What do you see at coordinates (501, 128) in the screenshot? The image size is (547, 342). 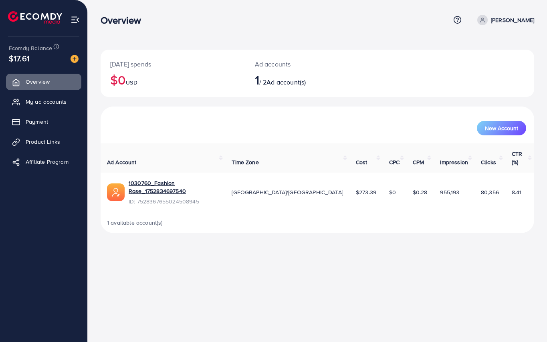 I see `span: New Account` at bounding box center [501, 128].